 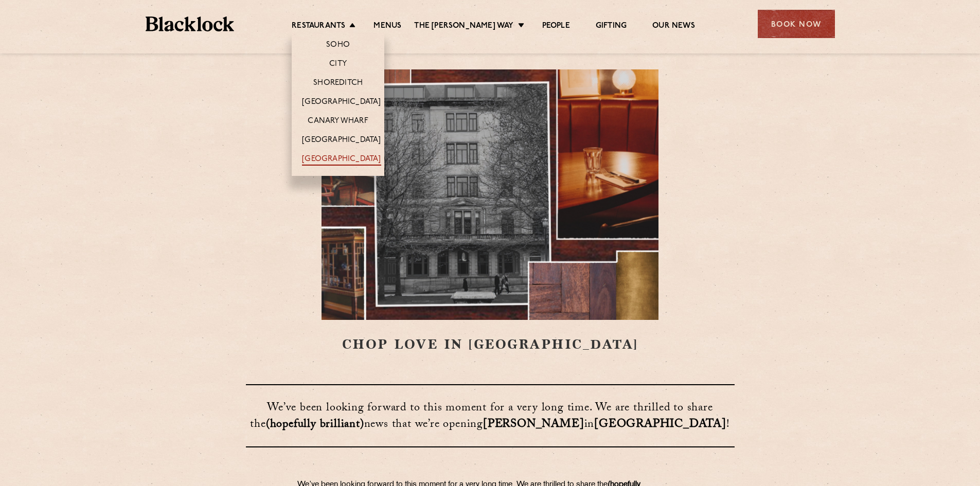 What do you see at coordinates (611, 27) in the screenshot?
I see `a: Gifting` at bounding box center [611, 27].